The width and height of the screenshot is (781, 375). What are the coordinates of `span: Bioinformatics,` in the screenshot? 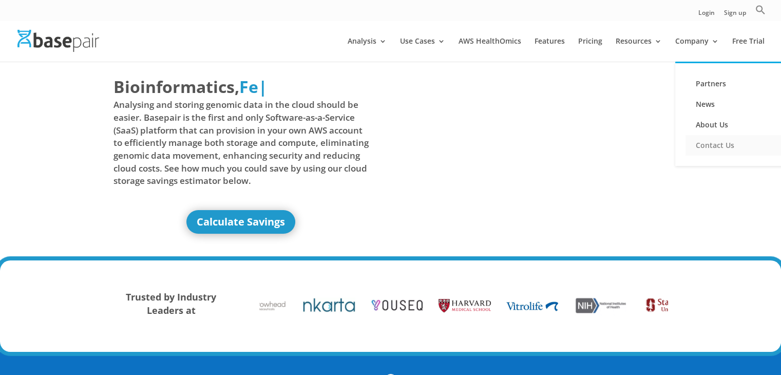 It's located at (176, 87).